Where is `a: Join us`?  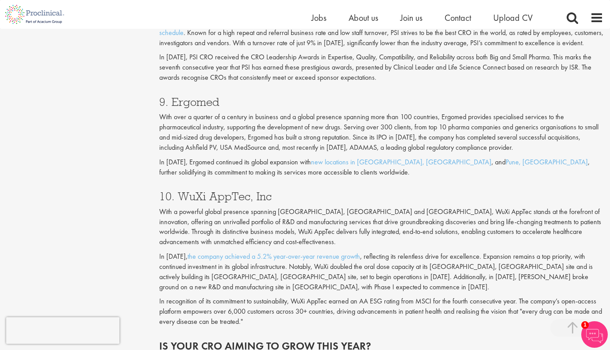
a: Join us is located at coordinates (412, 18).